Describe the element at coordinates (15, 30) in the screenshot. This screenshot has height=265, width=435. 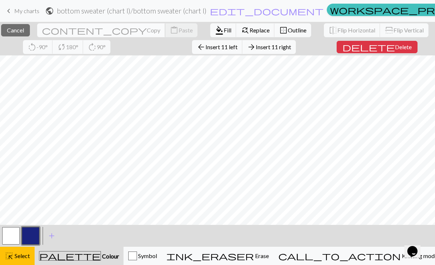
I see `span: Cancel` at that location.